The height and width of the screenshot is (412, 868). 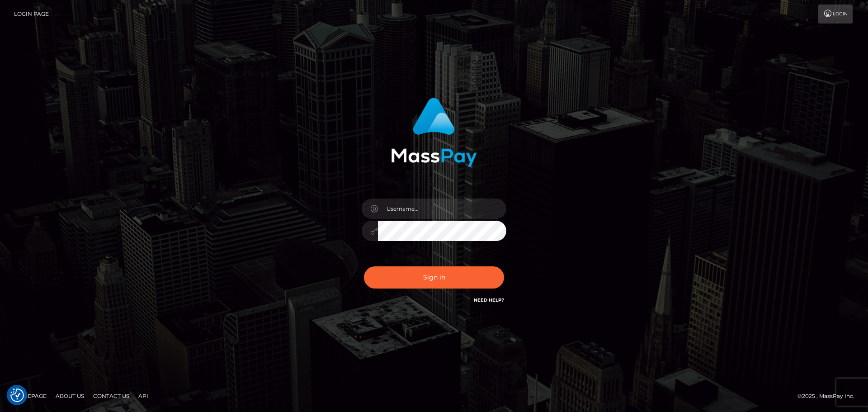 What do you see at coordinates (434, 277) in the screenshot?
I see `button: Sign in` at bounding box center [434, 277].